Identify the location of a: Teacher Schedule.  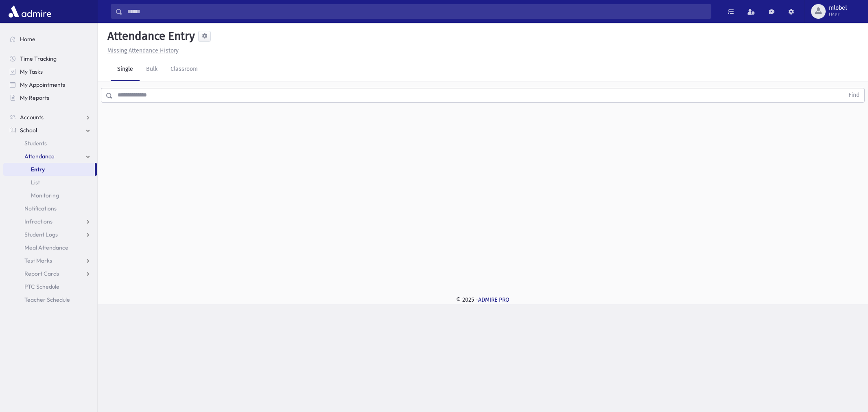
(50, 299).